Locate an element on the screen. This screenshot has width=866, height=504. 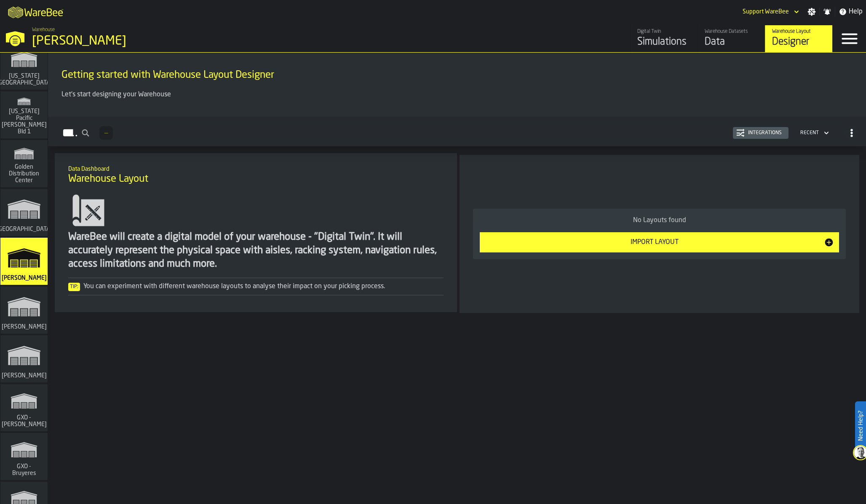
span: GXO - Bruyeres is located at coordinates (24, 470).